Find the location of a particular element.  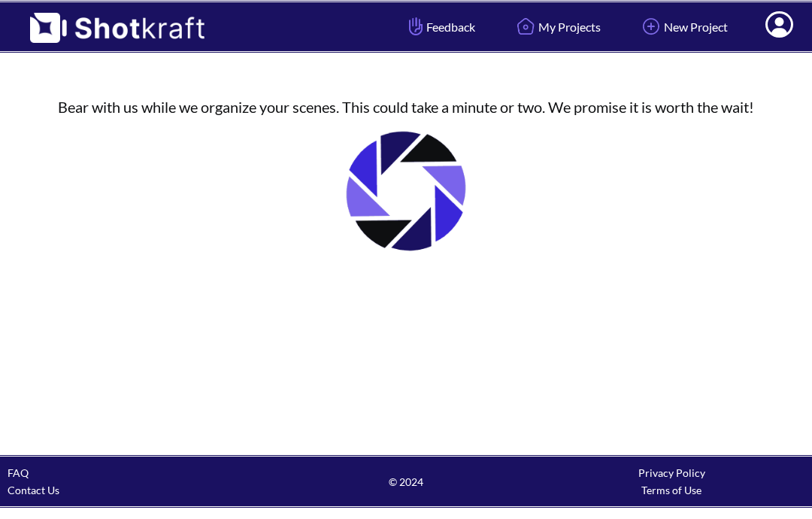

img: Home Icon is located at coordinates (525, 26).